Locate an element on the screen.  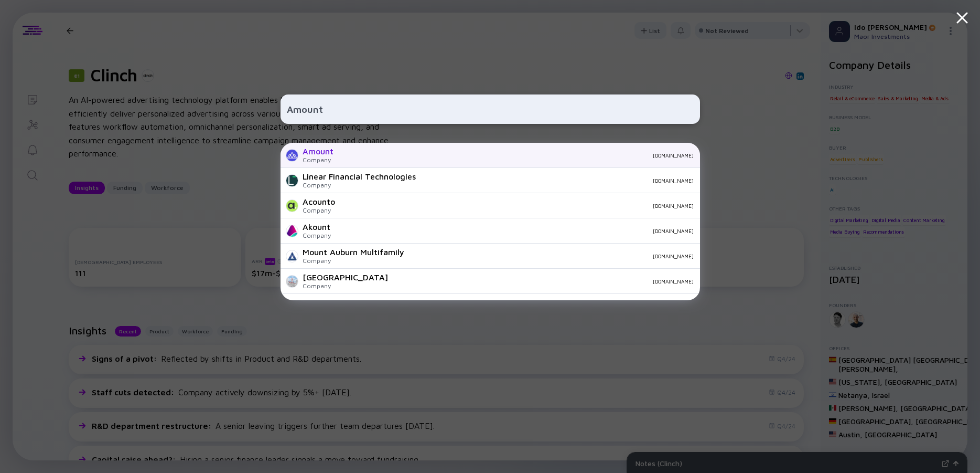
div: Akount is located at coordinates (317, 227).